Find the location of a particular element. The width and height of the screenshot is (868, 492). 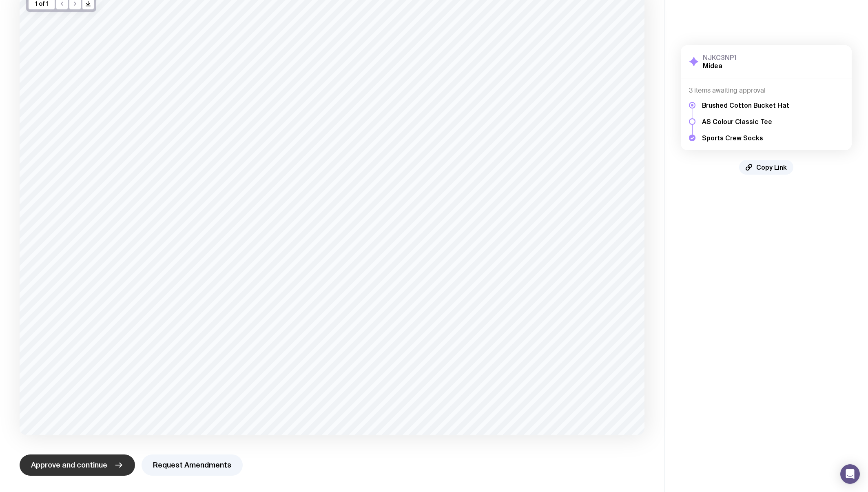

button: Request Amendments is located at coordinates (192, 465).